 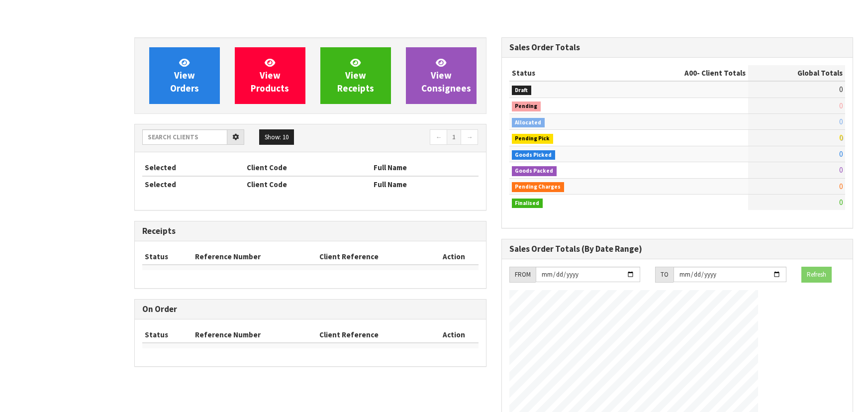 What do you see at coordinates (185, 75) in the screenshot?
I see `span: View Orders` at bounding box center [185, 75].